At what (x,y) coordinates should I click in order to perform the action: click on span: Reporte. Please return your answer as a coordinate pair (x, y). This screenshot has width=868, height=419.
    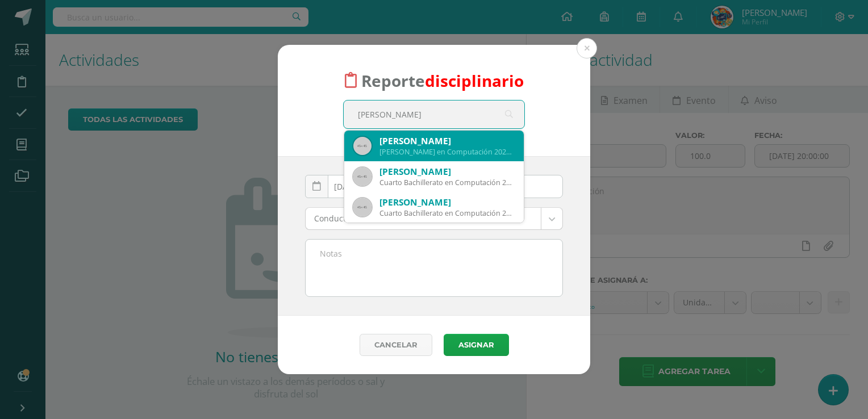
    Looking at the image, I should click on (442, 80).